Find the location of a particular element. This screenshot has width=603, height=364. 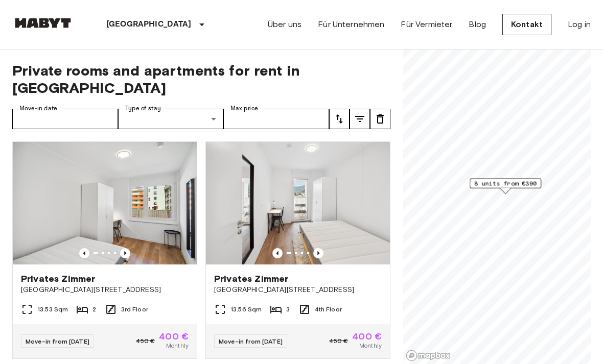

label: Move-in date is located at coordinates (38, 108).